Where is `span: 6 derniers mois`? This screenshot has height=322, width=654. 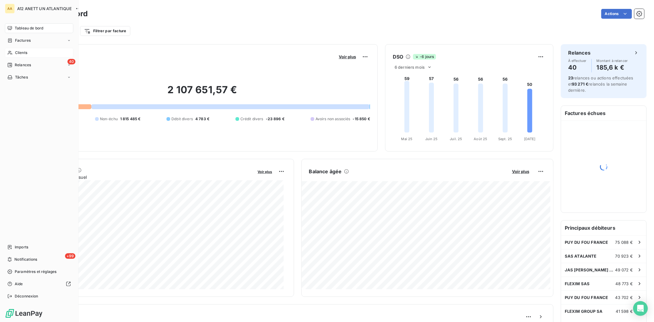 span: 6 derniers mois is located at coordinates (409, 67).